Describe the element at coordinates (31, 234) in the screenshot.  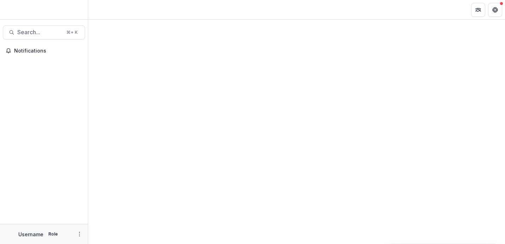
I see `p: Username` at that location.